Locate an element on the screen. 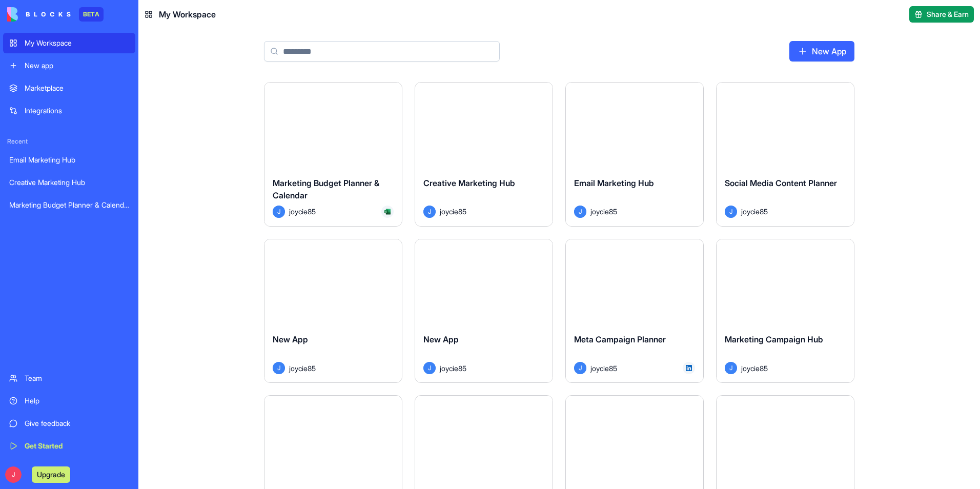 This screenshot has height=489, width=980. div: Email Marketing Hub is located at coordinates (69, 160).